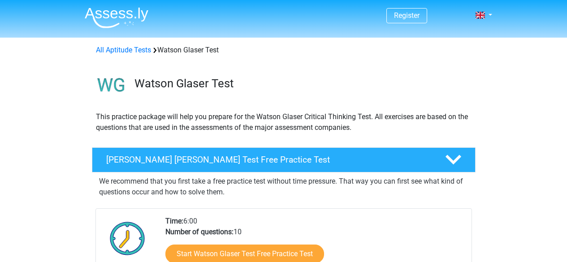 This screenshot has width=567, height=262. Describe the element at coordinates (123, 50) in the screenshot. I see `a: All Aptitude Tests` at that location.